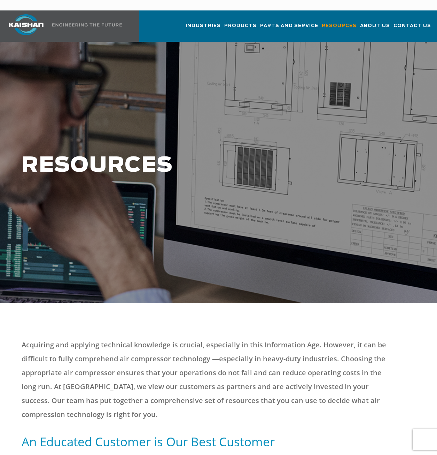  Describe the element at coordinates (203, 26) in the screenshot. I see `span: Industries` at that location.